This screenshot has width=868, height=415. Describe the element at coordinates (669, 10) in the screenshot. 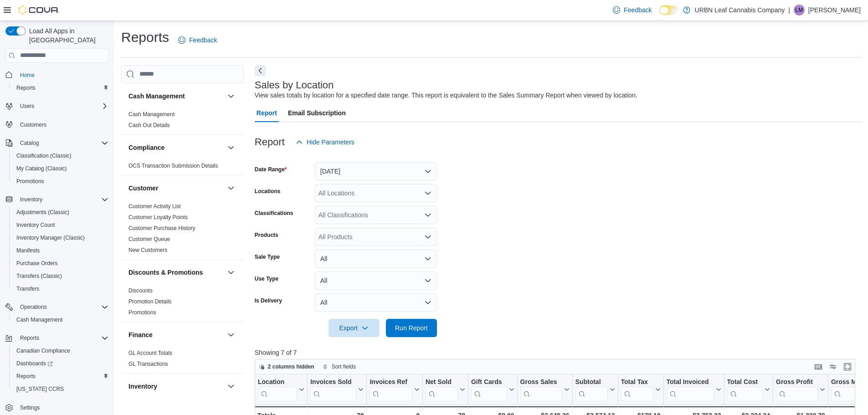

I see `input: Dark Mode` at that location.